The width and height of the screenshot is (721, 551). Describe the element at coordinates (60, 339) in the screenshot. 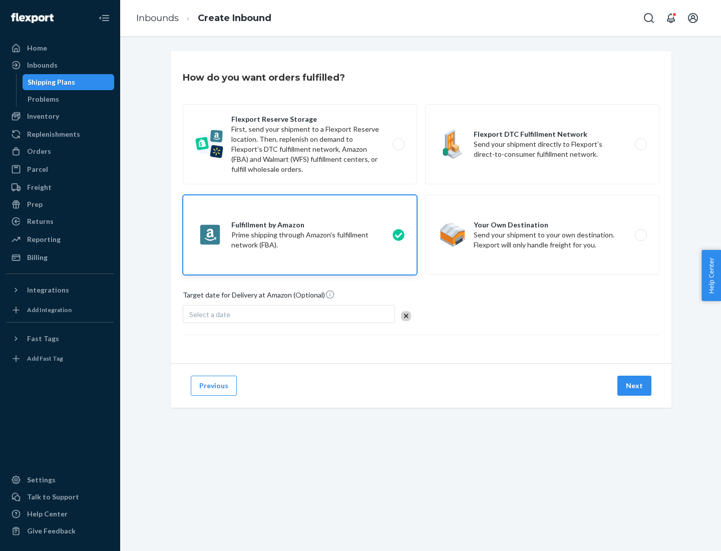

I see `button: Fast Tags` at that location.